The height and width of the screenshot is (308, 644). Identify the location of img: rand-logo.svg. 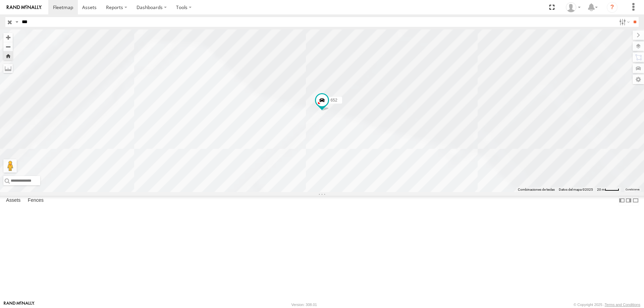
(24, 8).